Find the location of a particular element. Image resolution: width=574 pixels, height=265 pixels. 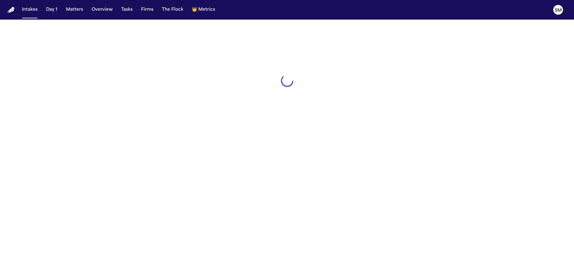

a: Intakes is located at coordinates (30, 10).